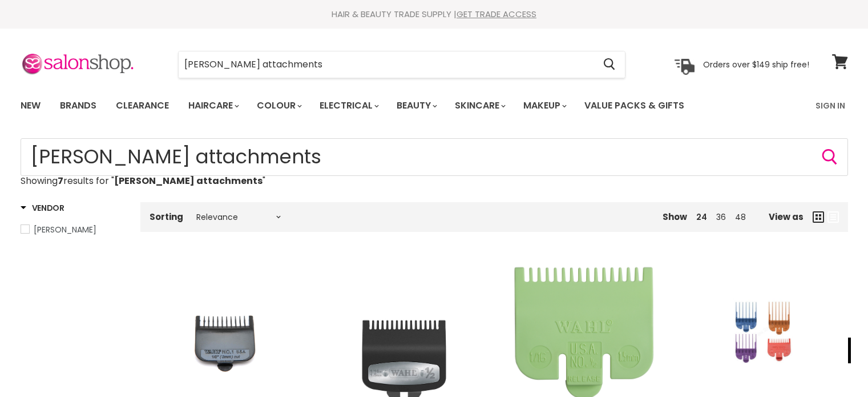  I want to click on a: 48, so click(740, 217).